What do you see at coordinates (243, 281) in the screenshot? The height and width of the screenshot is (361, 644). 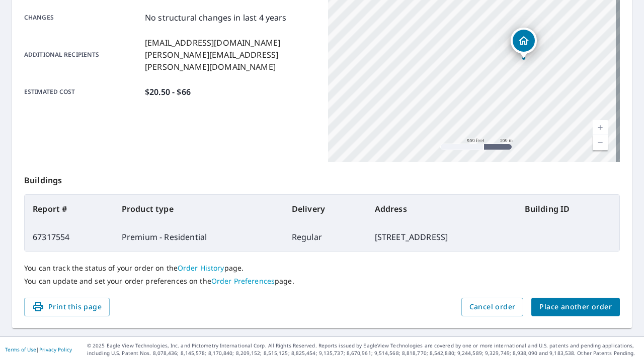 I see `a: Order Preferences` at bounding box center [243, 281].